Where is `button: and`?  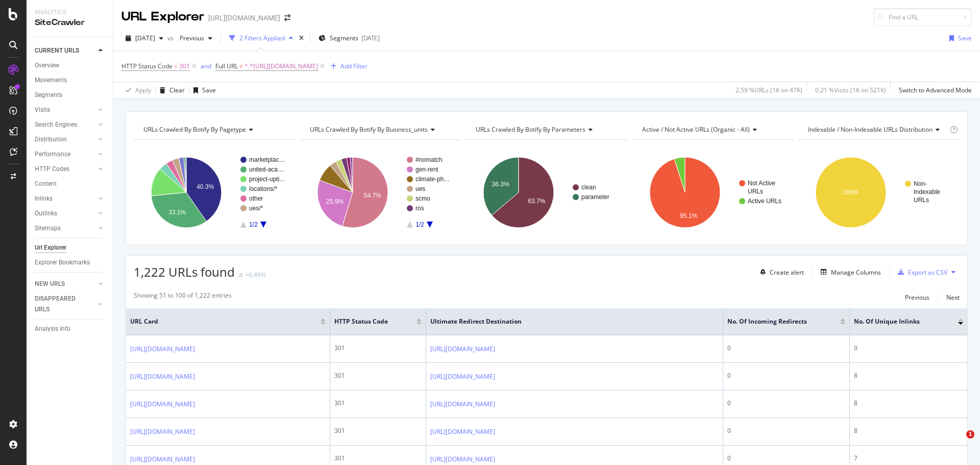
button: and is located at coordinates (206, 66).